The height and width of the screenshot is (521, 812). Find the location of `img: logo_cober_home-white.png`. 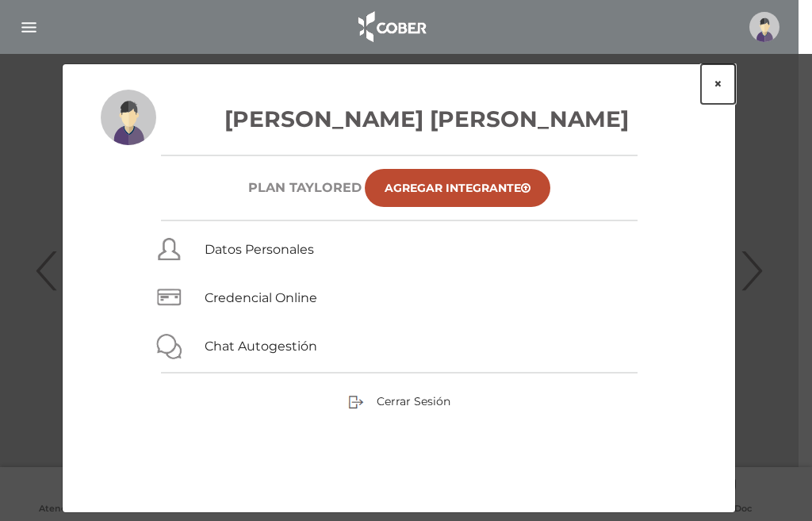

img: logo_cober_home-white.png is located at coordinates (391, 27).